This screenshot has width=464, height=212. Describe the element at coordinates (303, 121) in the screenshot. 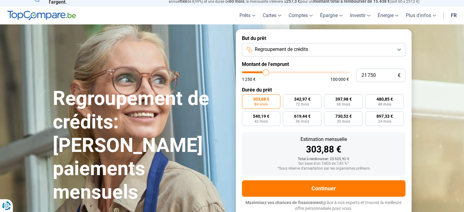

I see `span: 36 mois` at that location.